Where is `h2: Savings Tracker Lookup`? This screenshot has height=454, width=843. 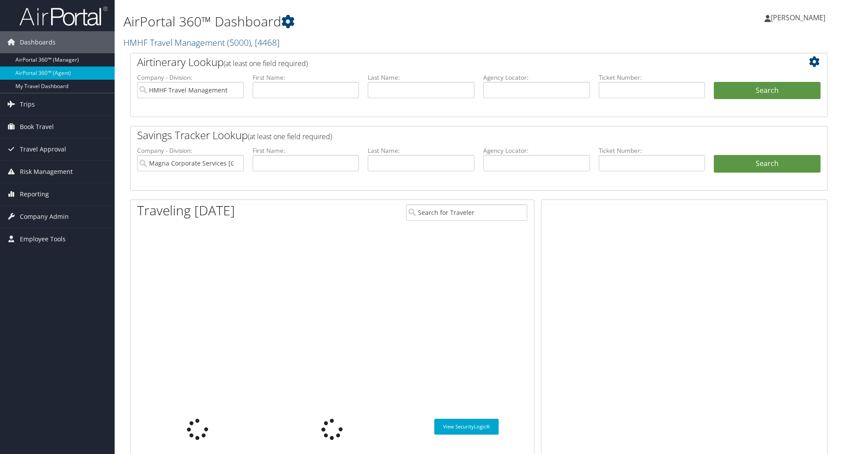
h2: Savings Tracker Lookup is located at coordinates (449, 135).